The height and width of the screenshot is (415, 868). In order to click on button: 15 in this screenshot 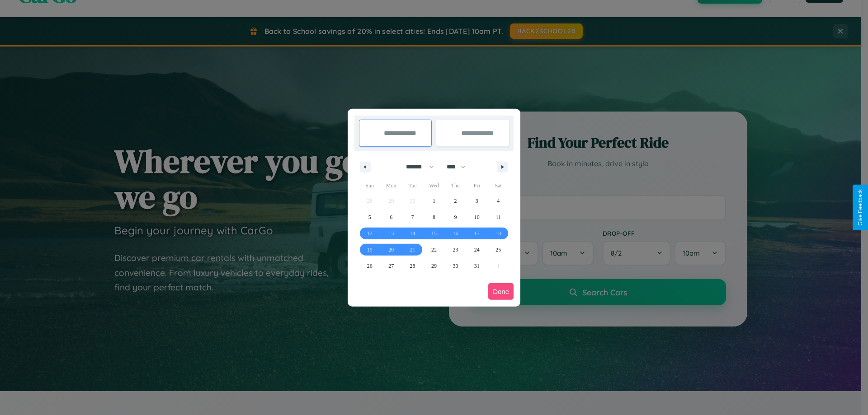, I will do `click(433, 234)`.